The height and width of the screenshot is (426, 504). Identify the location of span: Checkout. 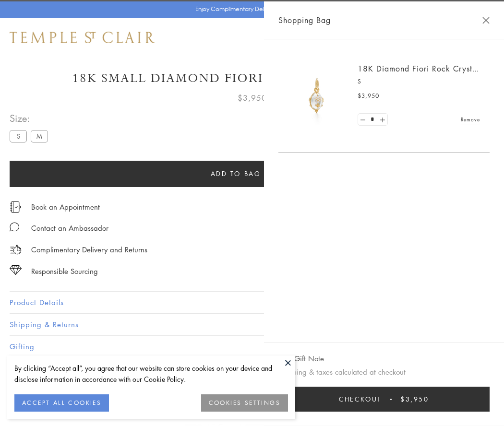
(360, 399).